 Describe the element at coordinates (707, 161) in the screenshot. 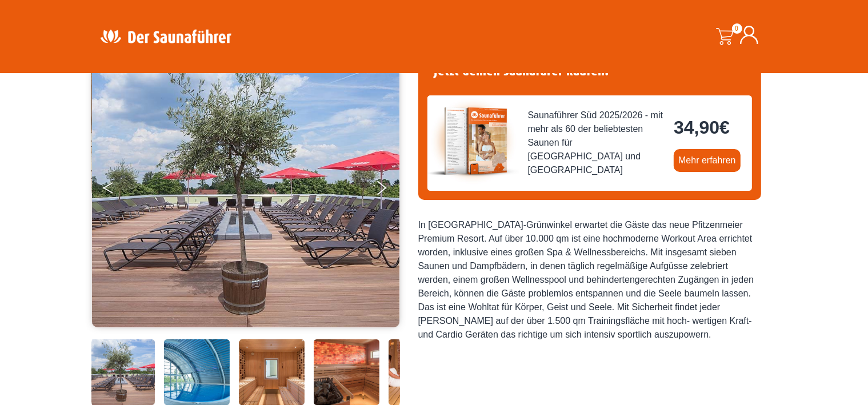

I see `a: Mehr erfahren` at that location.